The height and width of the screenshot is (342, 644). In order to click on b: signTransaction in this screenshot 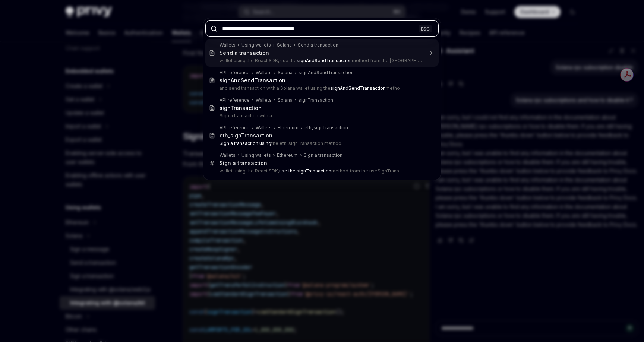, I will do `click(240, 107)`.